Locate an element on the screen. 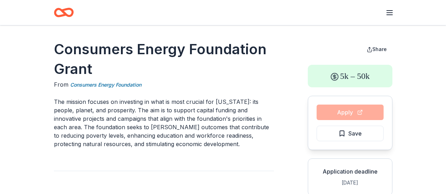 The height and width of the screenshot is (194, 446). div: Application deadline is located at coordinates (350, 172).